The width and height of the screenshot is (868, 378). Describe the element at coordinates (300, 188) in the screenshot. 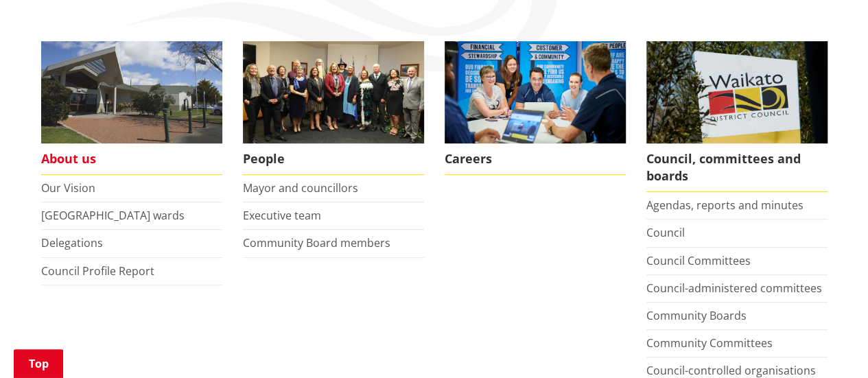

I see `a: Mayor and councillors` at that location.